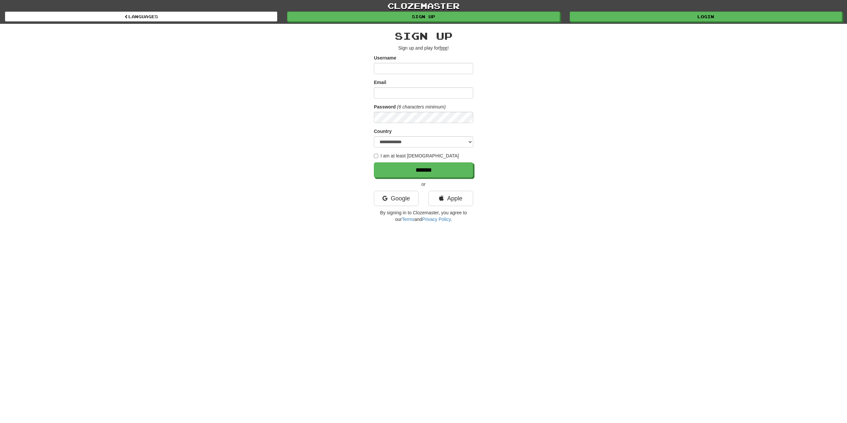 This screenshot has height=423, width=847. What do you see at coordinates (385, 107) in the screenshot?
I see `label: Password` at bounding box center [385, 107].